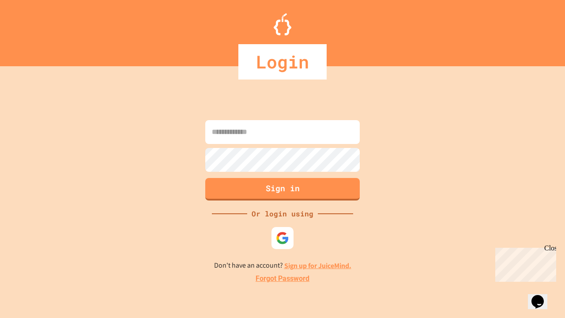 This screenshot has width=565, height=318. Describe the element at coordinates (283, 265) in the screenshot. I see `p: Don't have an account?` at that location.